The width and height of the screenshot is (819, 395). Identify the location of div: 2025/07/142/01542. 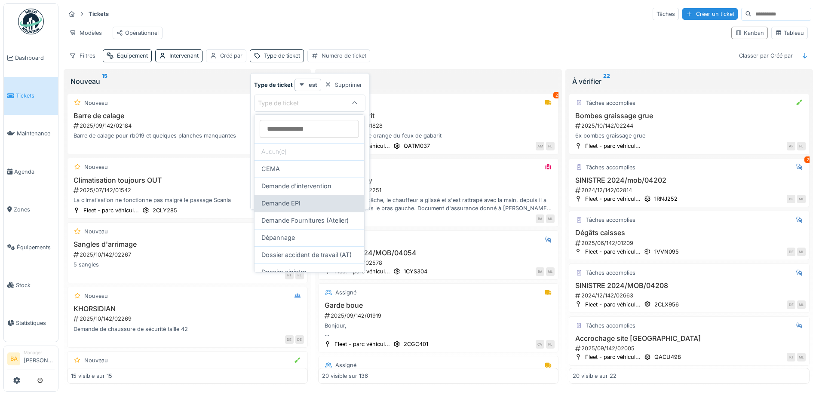
(188, 190).